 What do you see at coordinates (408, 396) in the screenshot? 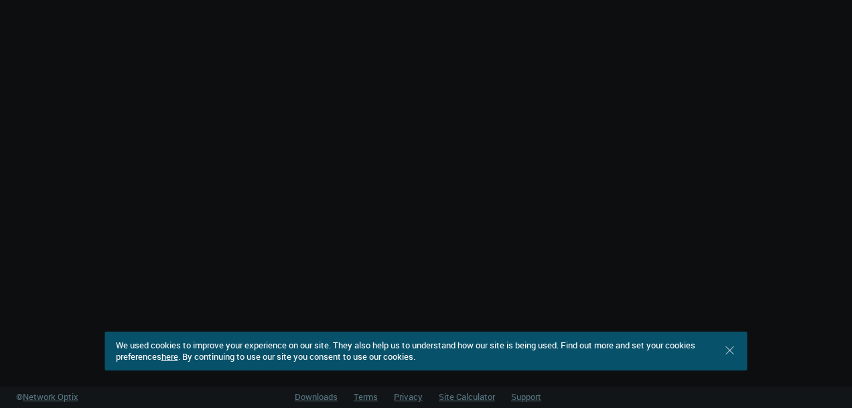
I see `a: Privacy` at bounding box center [408, 396].